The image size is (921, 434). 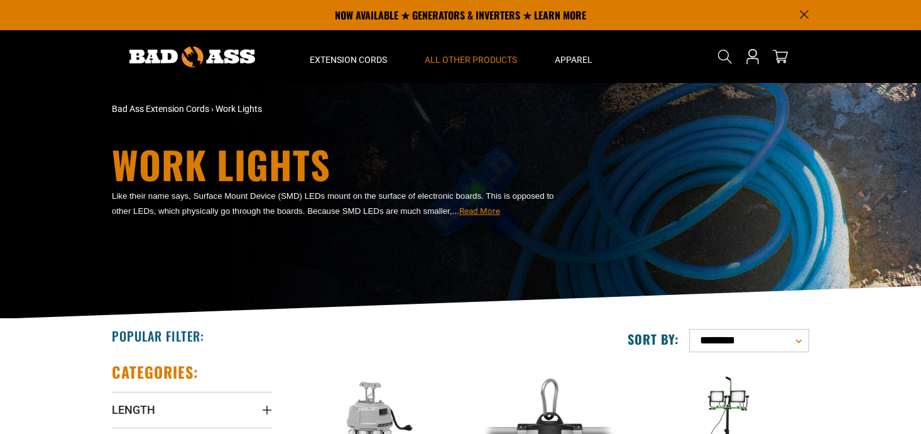 I want to click on h2: Popular Filter:, so click(x=158, y=336).